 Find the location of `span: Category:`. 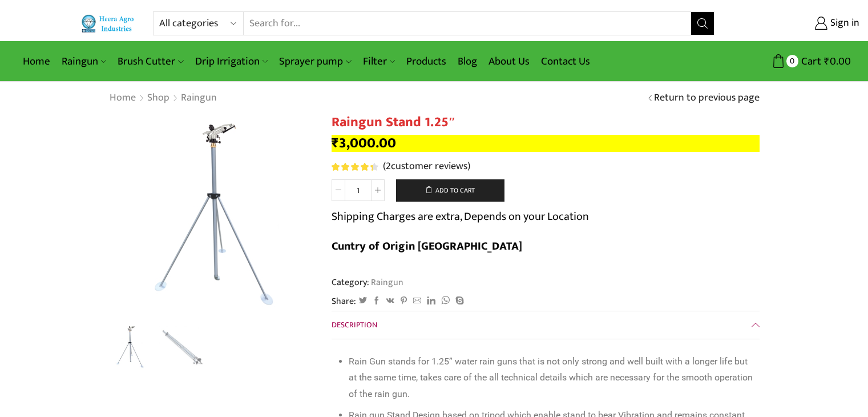

span: Category: is located at coordinates (367, 282).